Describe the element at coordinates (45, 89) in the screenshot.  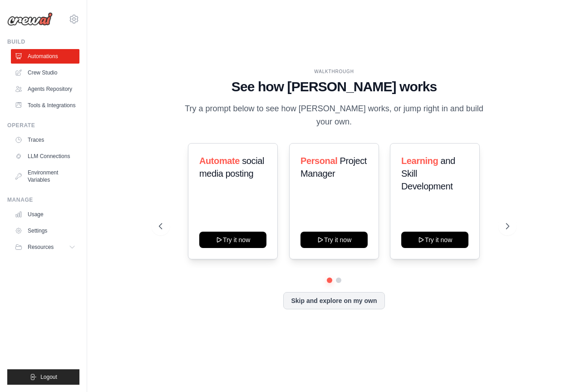
I see `a: Agents Repository` at that location.